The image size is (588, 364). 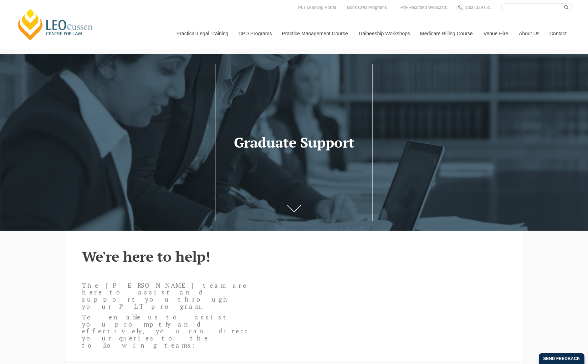 What do you see at coordinates (529, 34) in the screenshot?
I see `a: About Us` at bounding box center [529, 34].